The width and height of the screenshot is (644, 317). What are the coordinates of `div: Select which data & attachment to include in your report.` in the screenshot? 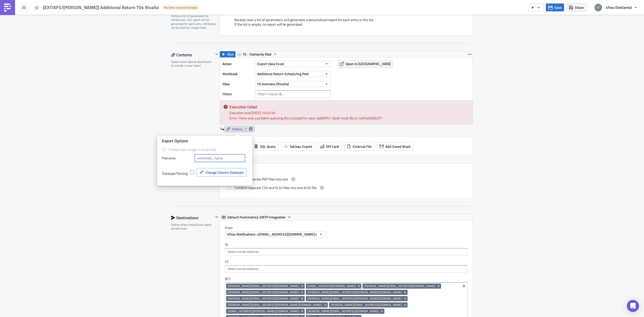 It's located at (192, 64).